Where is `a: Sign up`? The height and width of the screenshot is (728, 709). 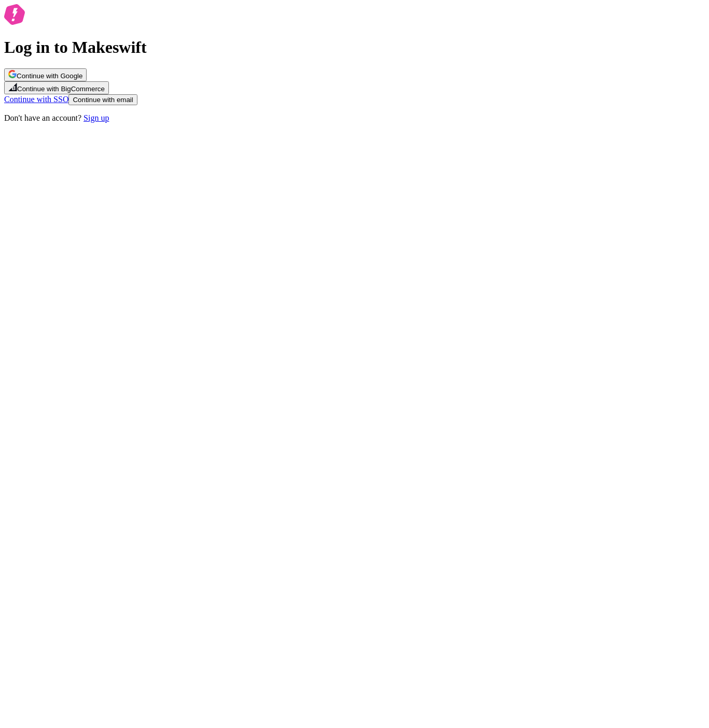
a: Sign up is located at coordinates (96, 118).